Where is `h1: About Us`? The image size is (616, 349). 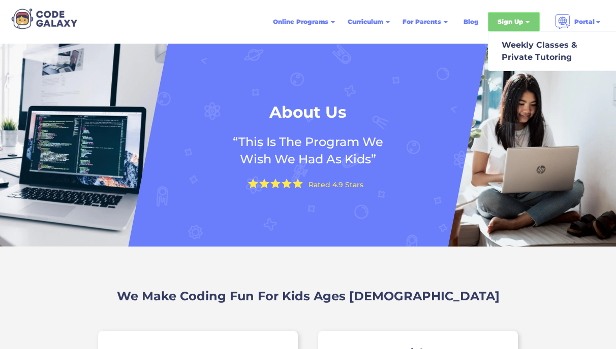 h1: About Us is located at coordinates (308, 112).